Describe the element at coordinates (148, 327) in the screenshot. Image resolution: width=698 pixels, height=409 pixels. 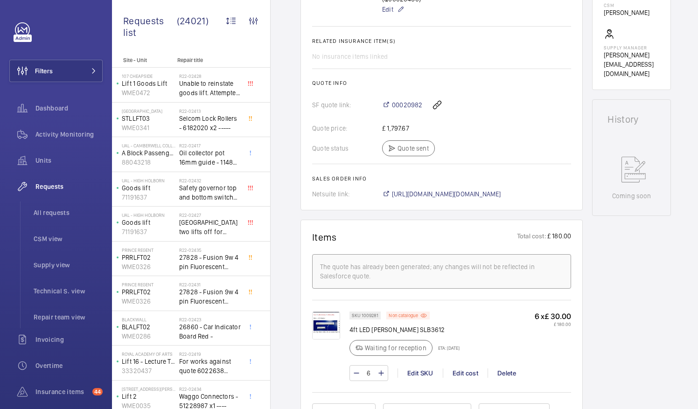
I see `p: BLALFT02` at that location.